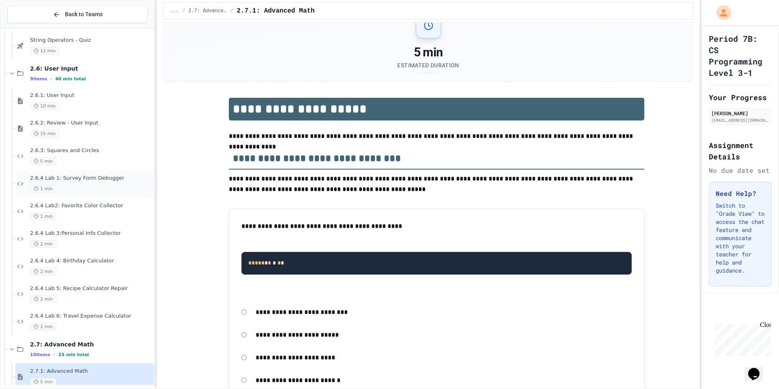  What do you see at coordinates (740, 97) in the screenshot?
I see `h2: Your Progress` at bounding box center [740, 97].